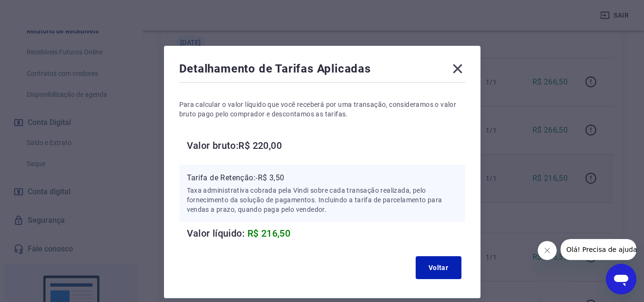 The height and width of the screenshot is (302, 644). Describe the element at coordinates (438, 267) in the screenshot. I see `button: Voltar` at that location.